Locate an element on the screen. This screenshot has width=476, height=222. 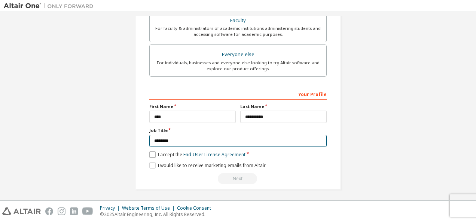
img: Altair One is located at coordinates (50, 6).